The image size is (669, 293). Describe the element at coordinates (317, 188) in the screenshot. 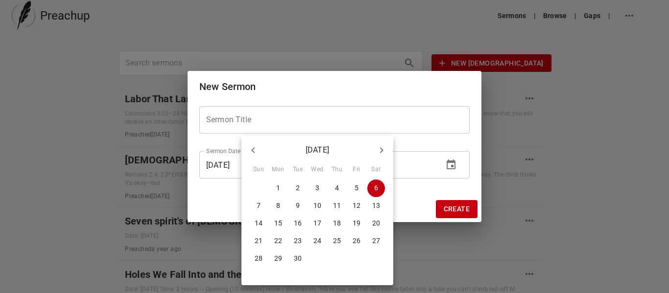

I see `button: 3` at that location.